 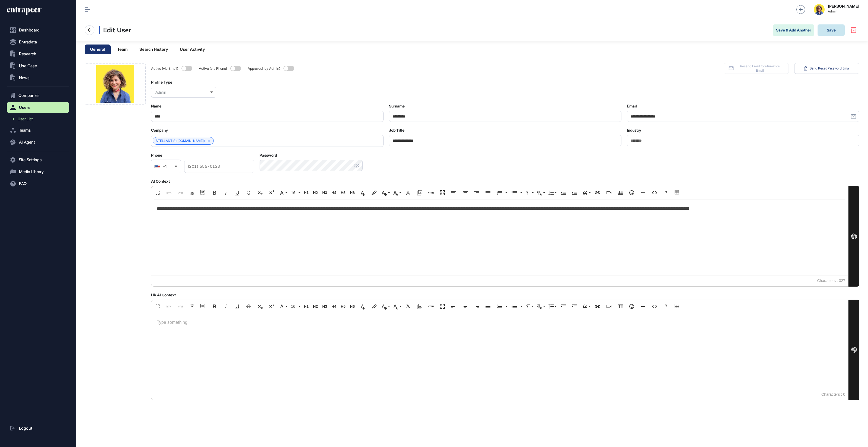 I want to click on button: Insert Video, so click(x=609, y=306).